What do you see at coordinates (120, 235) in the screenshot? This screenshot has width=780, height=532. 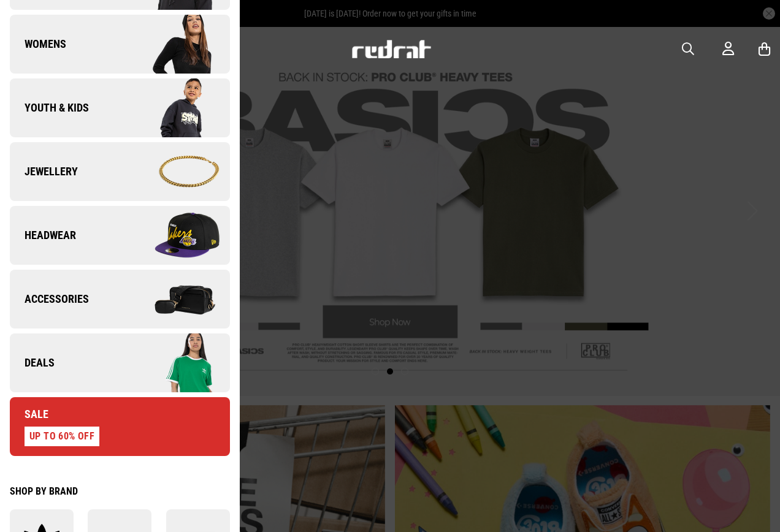 I see `a: Headwear Company` at bounding box center [120, 235].